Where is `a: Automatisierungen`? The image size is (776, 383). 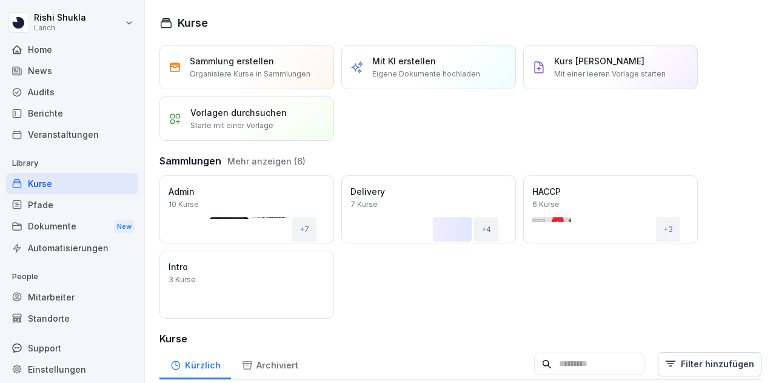 a: Automatisierungen is located at coordinates (72, 247).